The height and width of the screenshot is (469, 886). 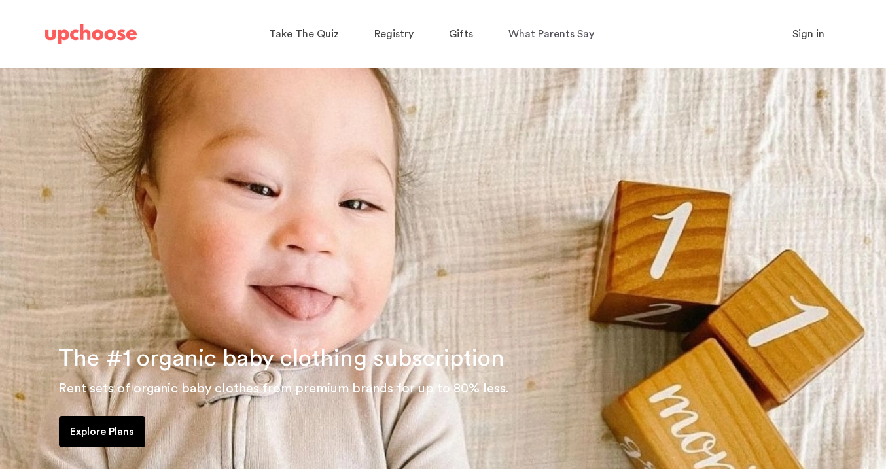 I want to click on img: UpChoose, so click(x=91, y=34).